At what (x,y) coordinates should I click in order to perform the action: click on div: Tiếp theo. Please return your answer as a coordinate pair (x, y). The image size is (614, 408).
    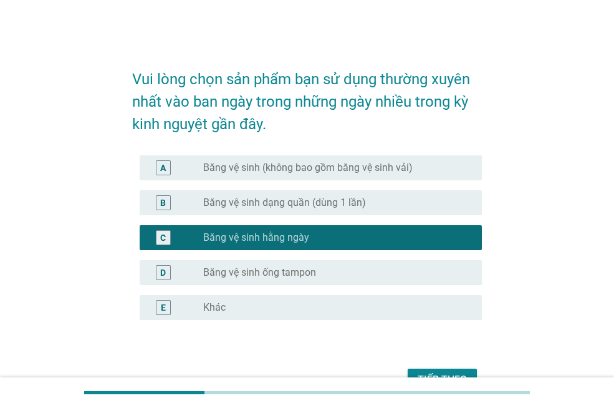
    Looking at the image, I should click on (442, 380).